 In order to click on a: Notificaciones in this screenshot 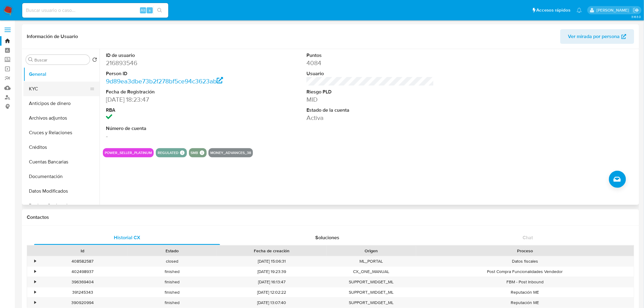, I will do `click(579, 10)`.